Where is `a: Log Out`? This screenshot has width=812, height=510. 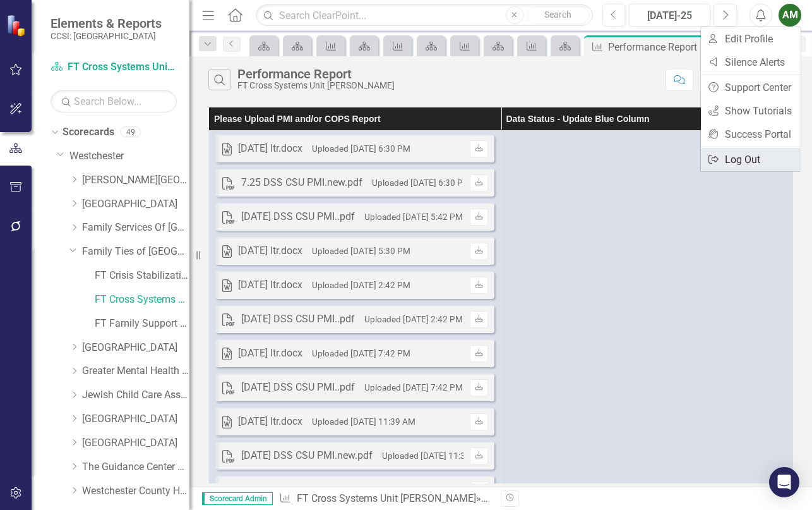 a: Log Out is located at coordinates (751, 160).